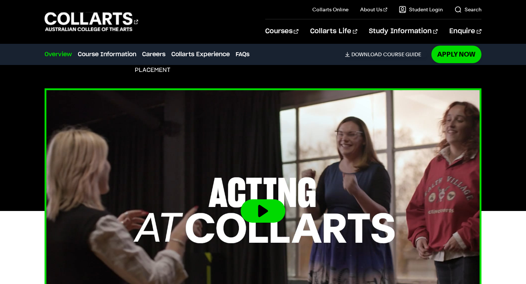  What do you see at coordinates (333, 31) in the screenshot?
I see `a: Collarts Life` at bounding box center [333, 31].